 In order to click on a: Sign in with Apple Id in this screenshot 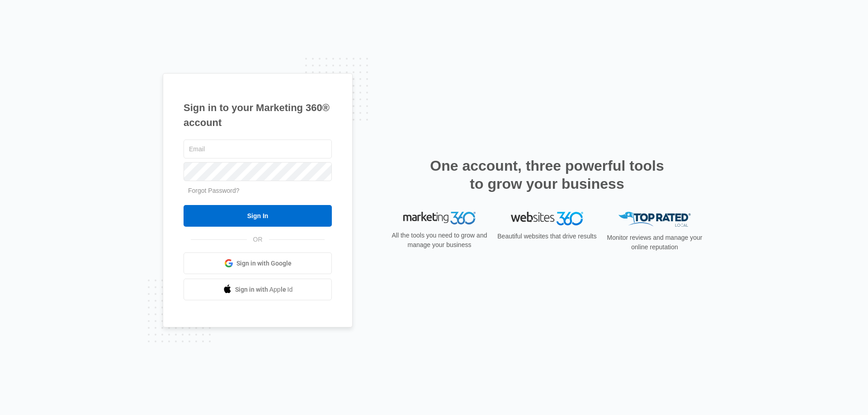, I will do `click(257, 290)`.